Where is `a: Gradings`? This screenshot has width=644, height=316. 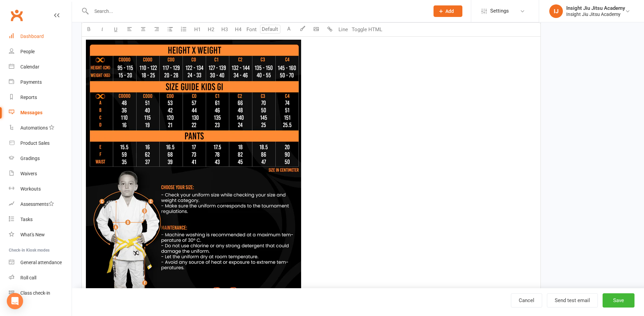 a: Gradings is located at coordinates (40, 159).